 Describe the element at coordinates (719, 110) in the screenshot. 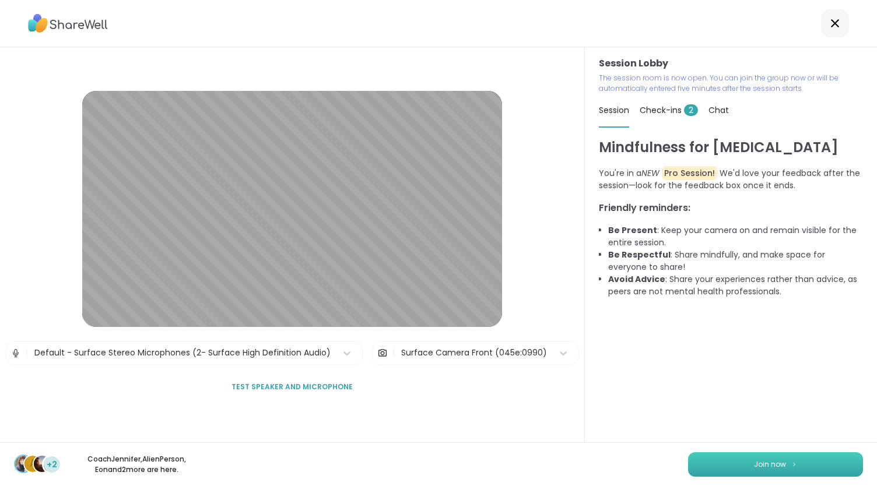

I see `span: Chat` at that location.